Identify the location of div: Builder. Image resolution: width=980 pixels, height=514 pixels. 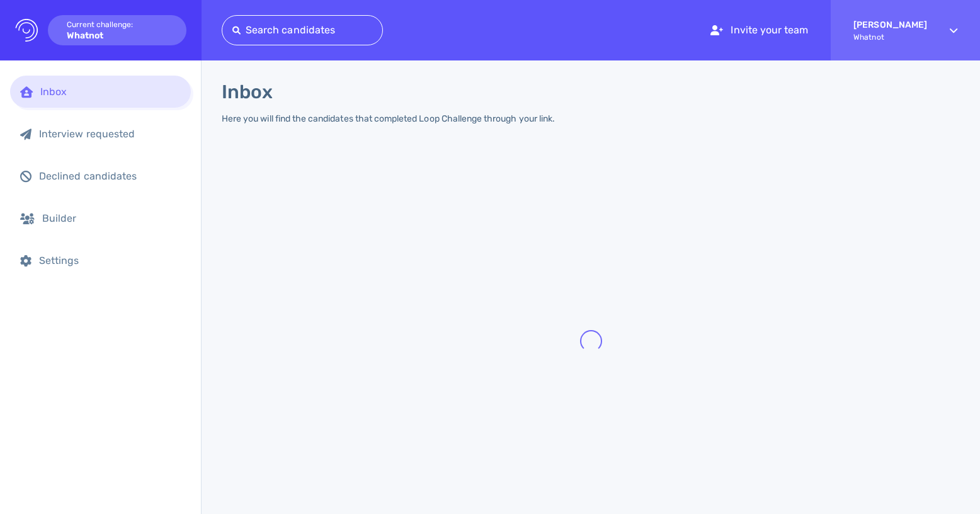
(111, 218).